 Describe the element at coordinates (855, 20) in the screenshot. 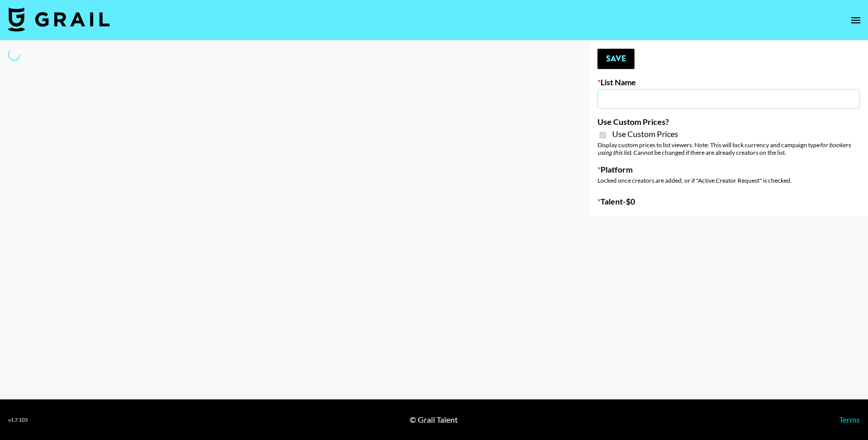

I see `button: open drawer` at that location.